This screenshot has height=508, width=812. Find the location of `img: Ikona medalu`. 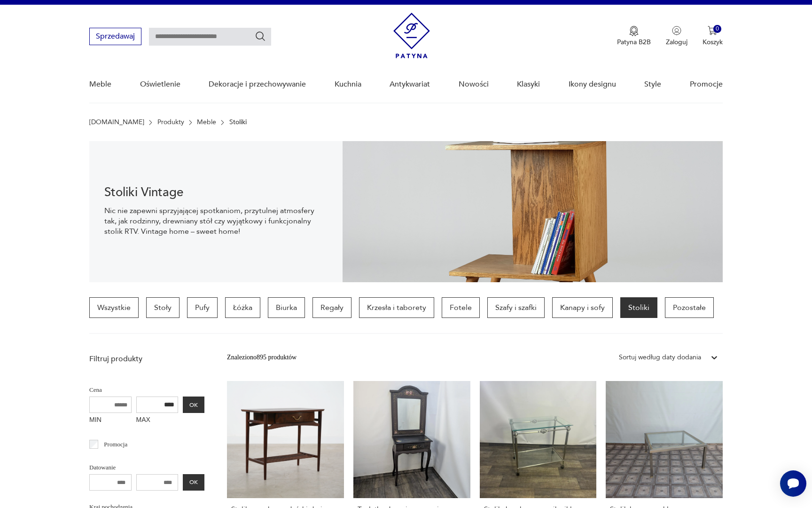

img: Ikona medalu is located at coordinates (634, 31).